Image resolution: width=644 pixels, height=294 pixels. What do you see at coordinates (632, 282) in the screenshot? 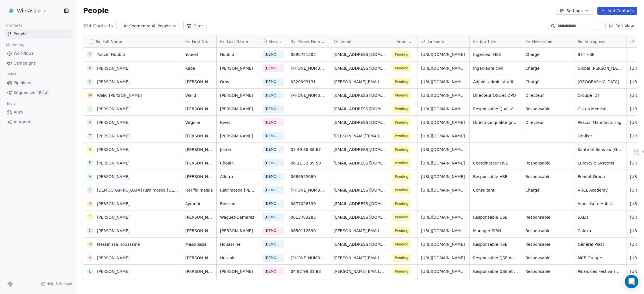
I see `div: Open Intercom Messenger` at bounding box center [632, 282].